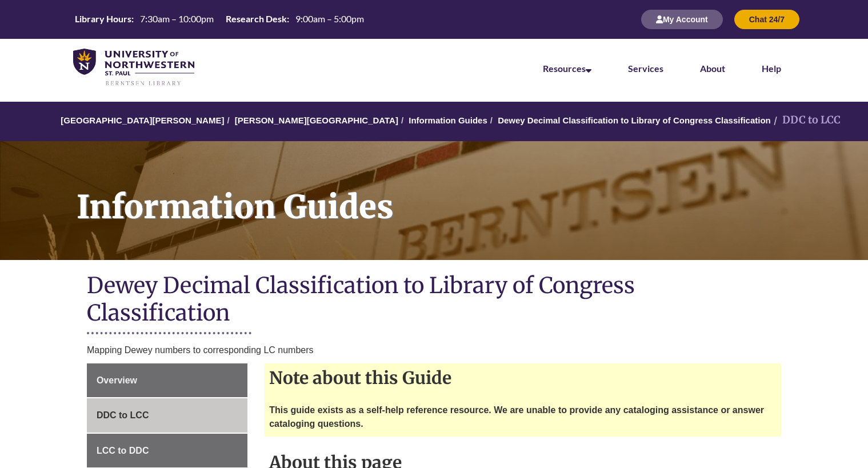 The height and width of the screenshot is (468, 868). I want to click on span: Overview, so click(116, 380).